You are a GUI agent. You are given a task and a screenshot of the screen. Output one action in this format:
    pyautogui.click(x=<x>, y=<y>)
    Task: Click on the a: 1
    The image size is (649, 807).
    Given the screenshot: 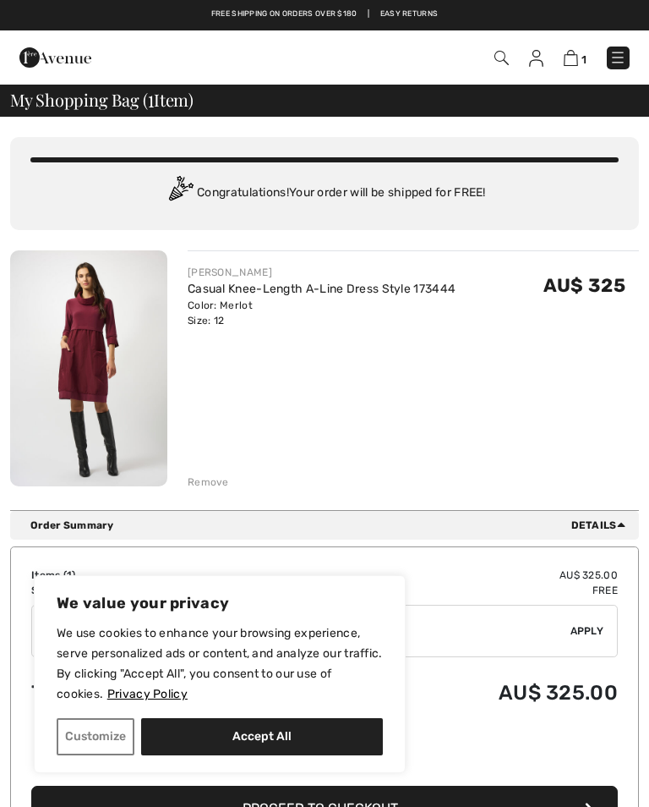 What is the action you would take?
    pyautogui.click(x=575, y=58)
    